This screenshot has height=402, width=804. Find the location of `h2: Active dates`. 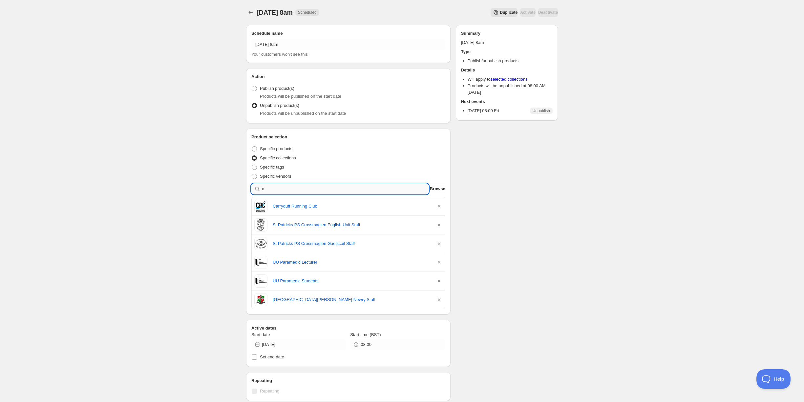

h2: Active dates is located at coordinates (348, 329).